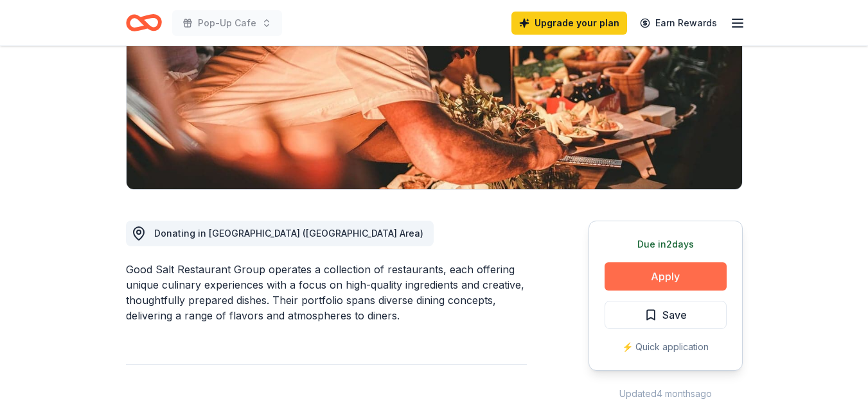 Image resolution: width=868 pixels, height=406 pixels. What do you see at coordinates (226, 23) in the screenshot?
I see `span: Pop-Up Cafe` at bounding box center [226, 23].